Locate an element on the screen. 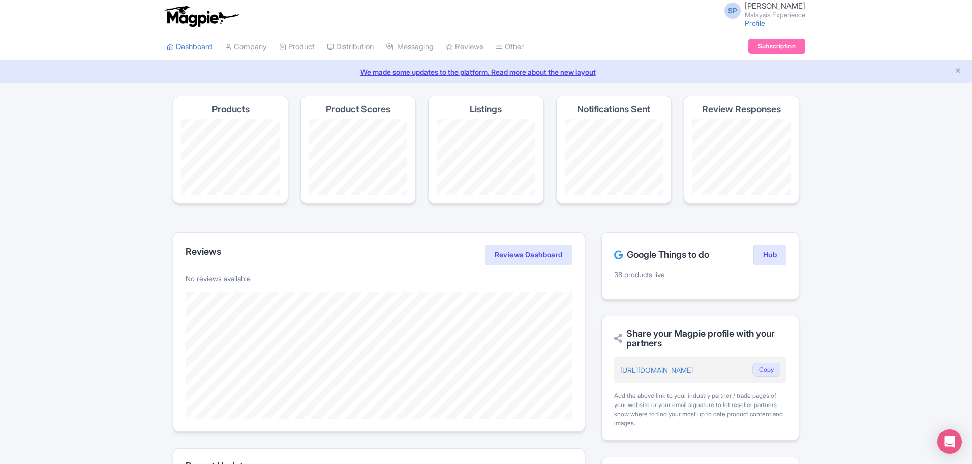  h2: Reviews is located at coordinates (203, 252).